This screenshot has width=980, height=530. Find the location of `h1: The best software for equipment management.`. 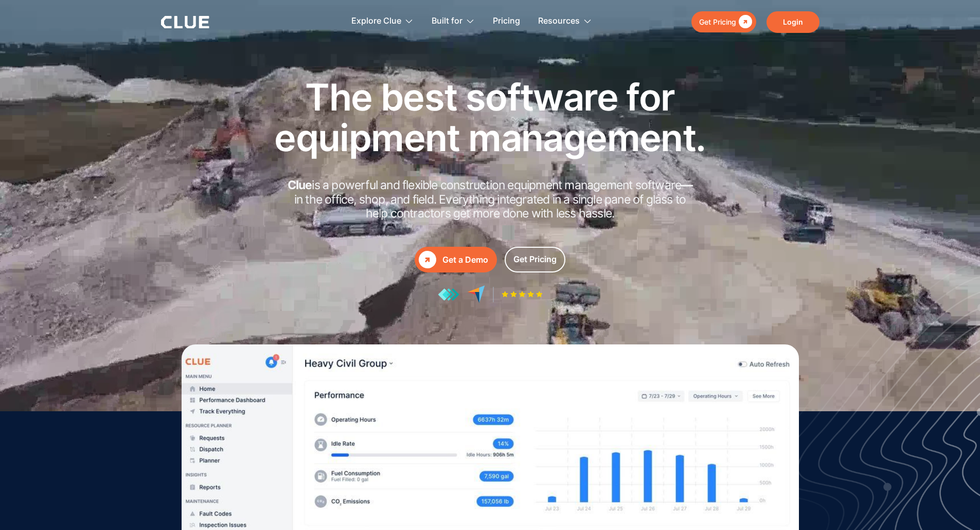

h1: The best software for equipment management. is located at coordinates (490, 117).